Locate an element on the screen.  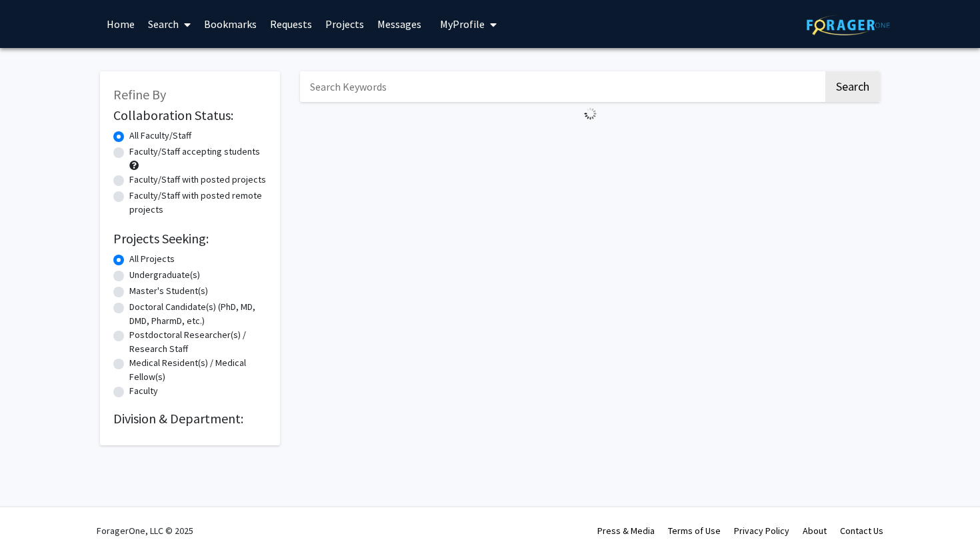
img: ForagerOne Logo is located at coordinates (848, 25).